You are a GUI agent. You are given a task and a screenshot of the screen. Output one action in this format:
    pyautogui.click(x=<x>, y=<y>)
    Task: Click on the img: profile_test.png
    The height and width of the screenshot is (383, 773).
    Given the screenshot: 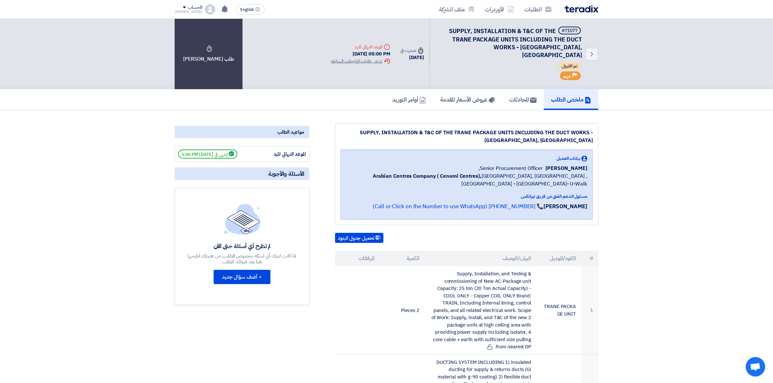 What is the action you would take?
    pyautogui.click(x=210, y=9)
    